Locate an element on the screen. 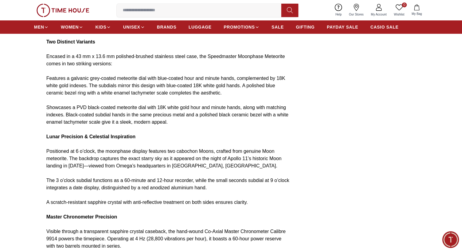 The width and height of the screenshot is (462, 251). p: Features a galvanic grey-coated meteorite dial with blue-coated hour and minute hands, complement... is located at coordinates (168, 86).